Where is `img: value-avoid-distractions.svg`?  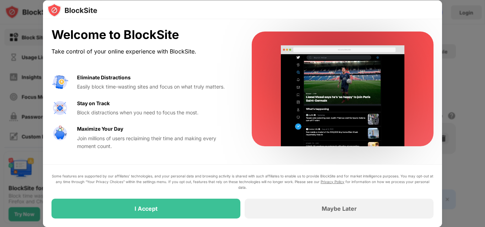
img: value-avoid-distractions.svg is located at coordinates (60, 82).